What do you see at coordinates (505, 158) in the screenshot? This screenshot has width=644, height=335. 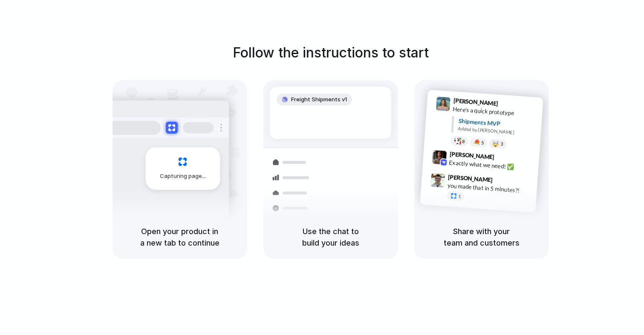 I see `span: 9:42 AM` at bounding box center [505, 158].